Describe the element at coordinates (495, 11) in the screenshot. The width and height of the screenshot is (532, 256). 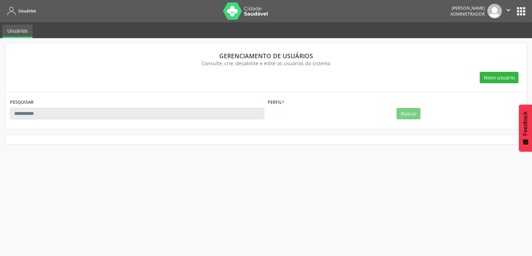
I see `img: img` at that location.